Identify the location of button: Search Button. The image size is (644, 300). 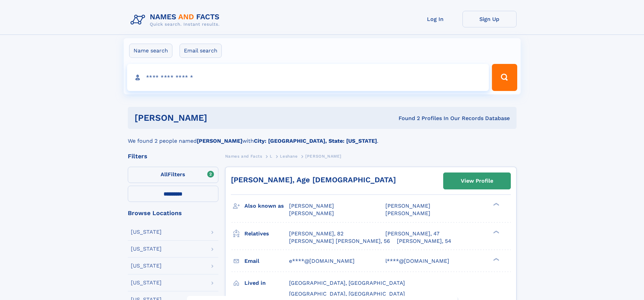
(505, 77).